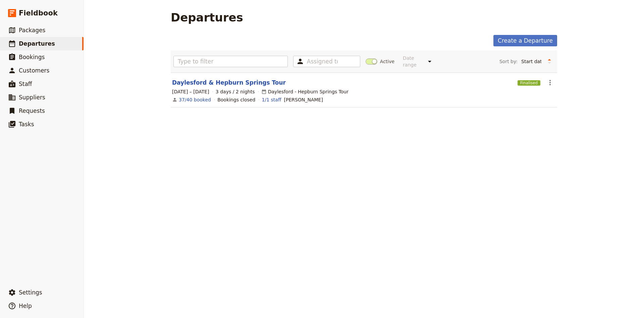  I want to click on a: Daylesford & Hepburn Springs Tour, so click(229, 82).